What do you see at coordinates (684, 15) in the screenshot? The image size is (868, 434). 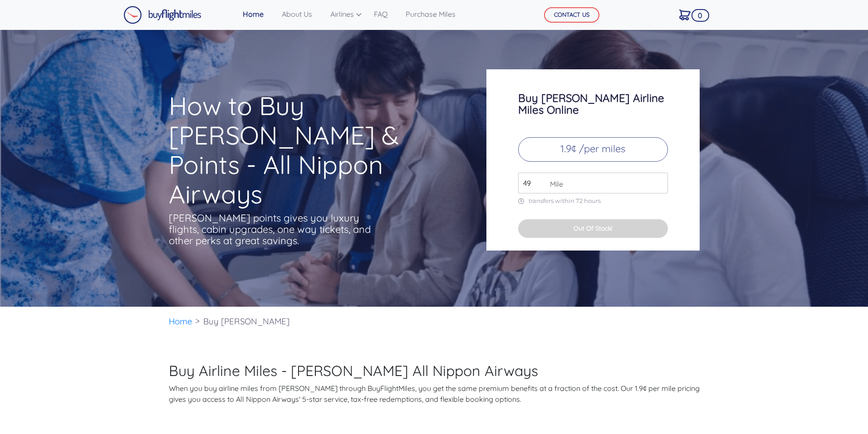 I see `a: 0` at bounding box center [684, 15].